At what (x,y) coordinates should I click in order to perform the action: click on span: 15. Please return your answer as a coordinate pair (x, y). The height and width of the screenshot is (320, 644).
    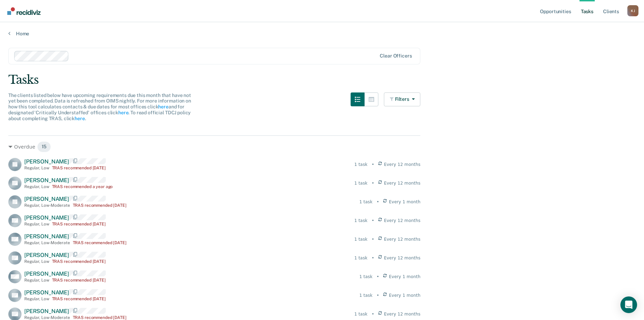
    Looking at the image, I should click on (44, 147).